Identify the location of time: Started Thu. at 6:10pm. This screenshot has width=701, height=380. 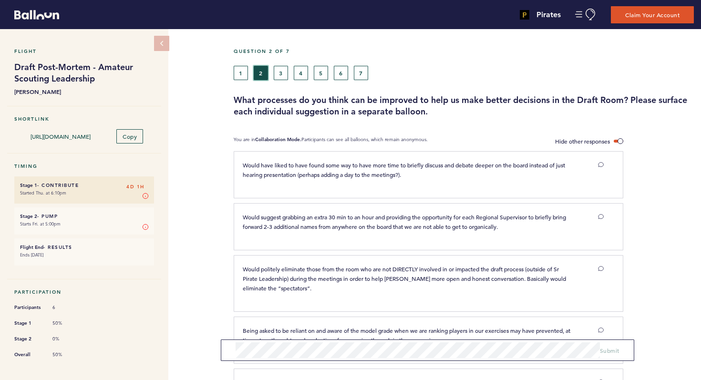
(43, 193).